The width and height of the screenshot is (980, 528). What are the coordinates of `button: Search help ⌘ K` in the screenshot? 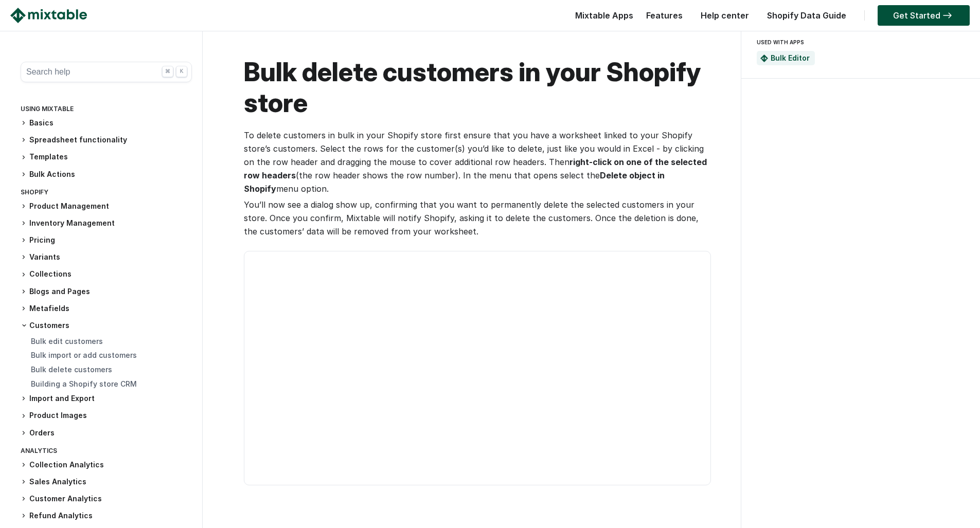 It's located at (106, 72).